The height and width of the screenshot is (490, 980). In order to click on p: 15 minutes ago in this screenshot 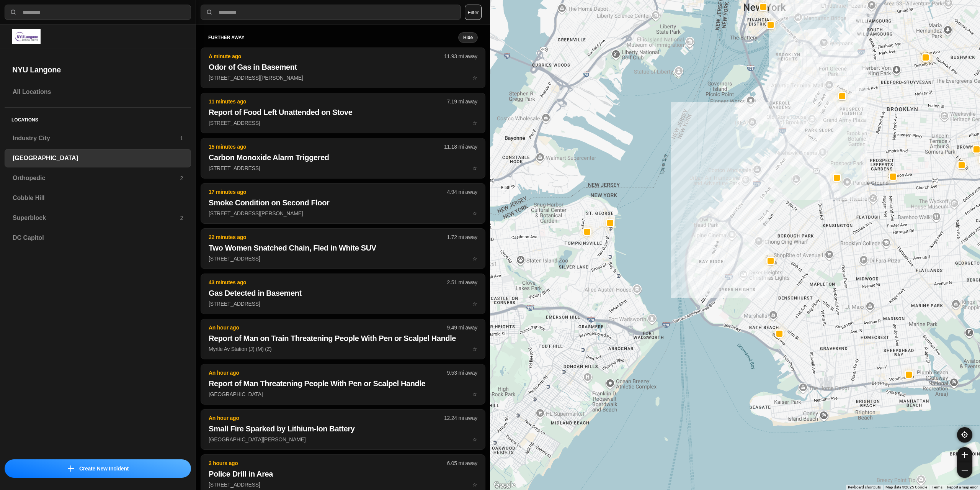, I will do `click(326, 147)`.